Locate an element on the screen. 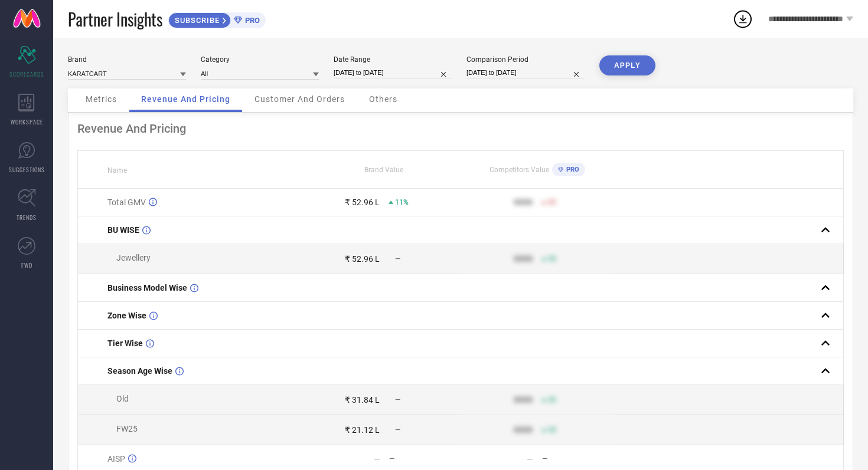 This screenshot has height=470, width=868. span: Season Age Wise is located at coordinates (140, 371).